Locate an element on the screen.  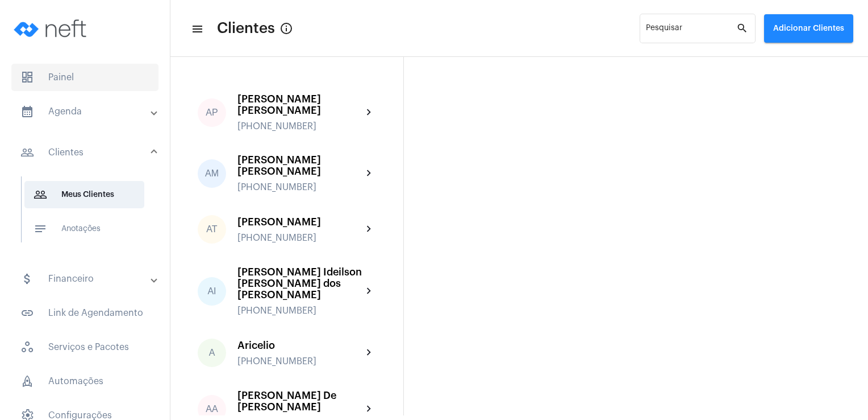
div: AI is located at coordinates (212, 291).